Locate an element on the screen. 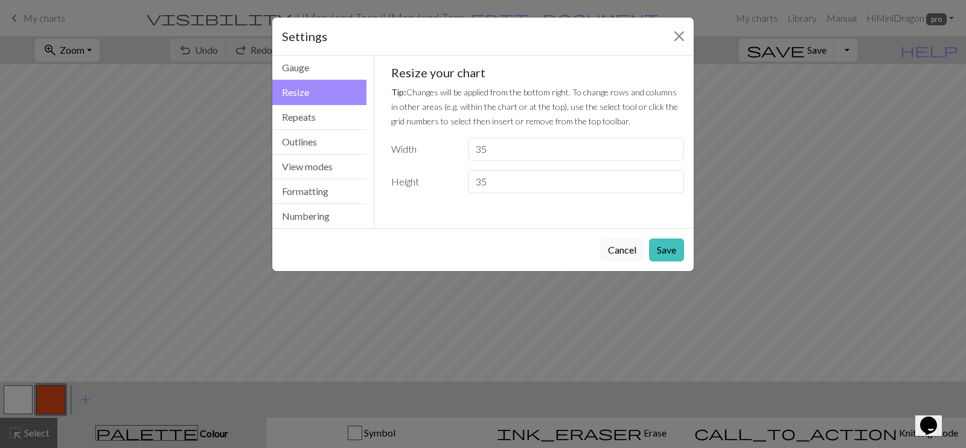 Image resolution: width=966 pixels, height=448 pixels. button: Cancel is located at coordinates (622, 250).